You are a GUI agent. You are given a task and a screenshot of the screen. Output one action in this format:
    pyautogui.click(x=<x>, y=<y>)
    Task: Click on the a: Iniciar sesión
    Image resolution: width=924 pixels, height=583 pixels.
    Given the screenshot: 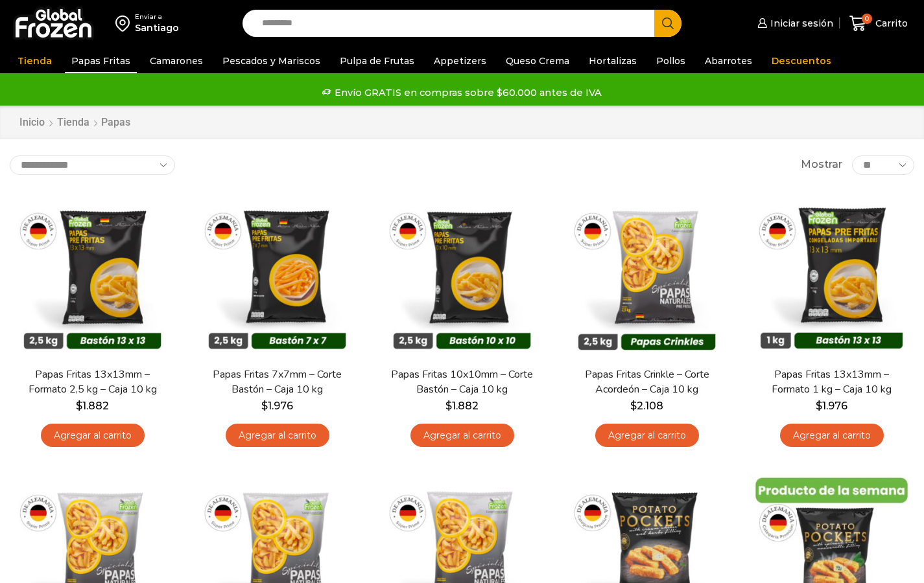 What is the action you would take?
    pyautogui.click(x=794, y=23)
    